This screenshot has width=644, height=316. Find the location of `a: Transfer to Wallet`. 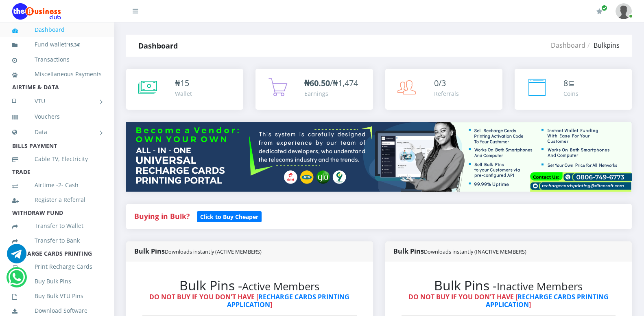

a: Transfer to Wallet is located at coordinates (57, 226).